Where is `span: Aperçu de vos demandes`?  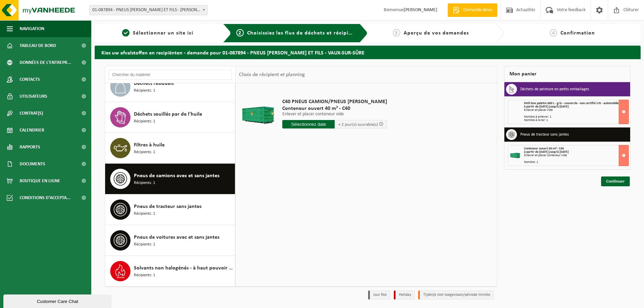
span: Aperçu de vos demandes is located at coordinates (436, 33).